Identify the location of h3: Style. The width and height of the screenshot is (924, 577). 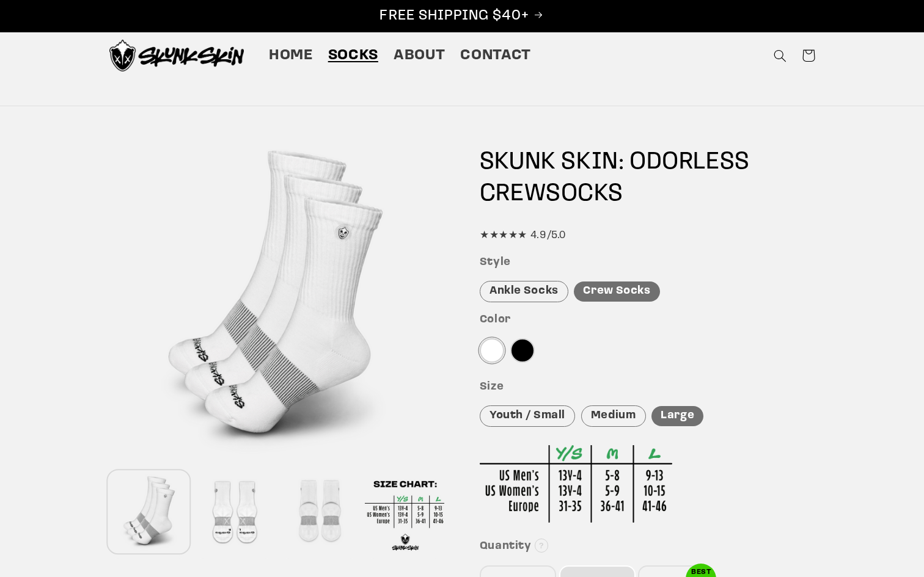
(647, 263).